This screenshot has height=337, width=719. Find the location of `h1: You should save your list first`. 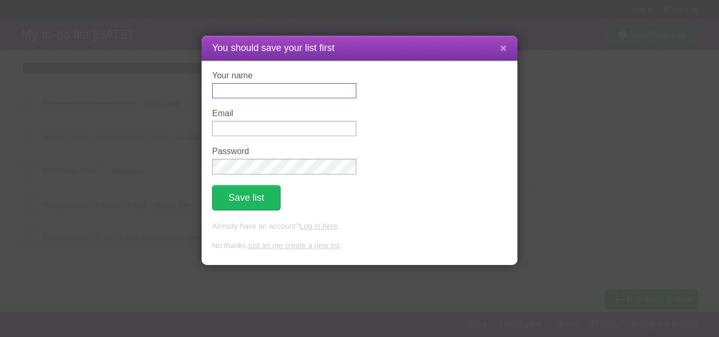

h1: You should save your list first is located at coordinates (359, 48).